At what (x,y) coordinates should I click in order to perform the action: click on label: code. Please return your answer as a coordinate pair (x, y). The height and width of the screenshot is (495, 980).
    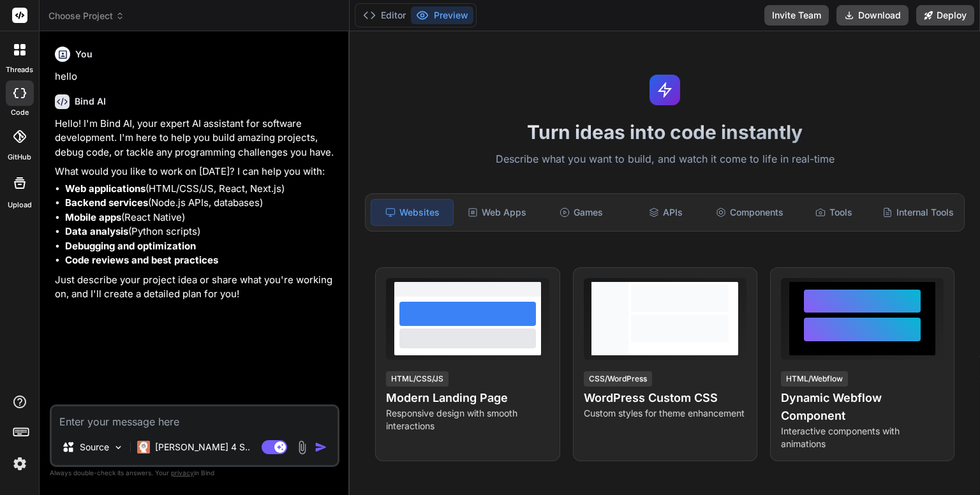
    Looking at the image, I should click on (19, 112).